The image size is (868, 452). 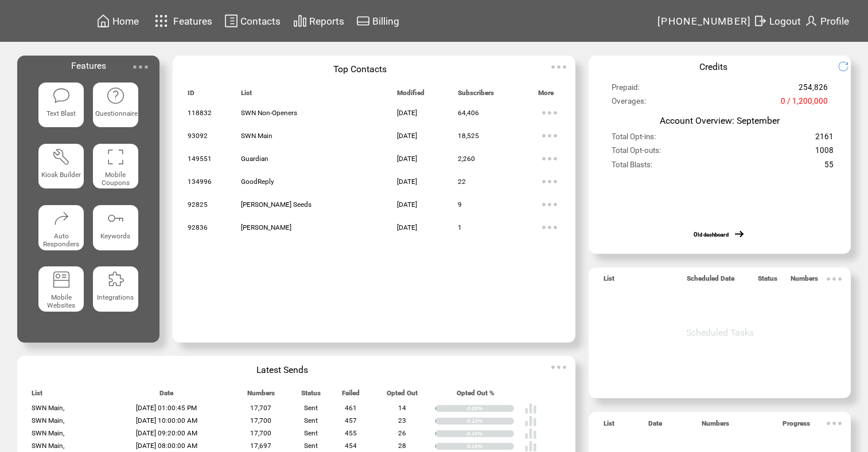 I want to click on span: 454, so click(x=350, y=446).